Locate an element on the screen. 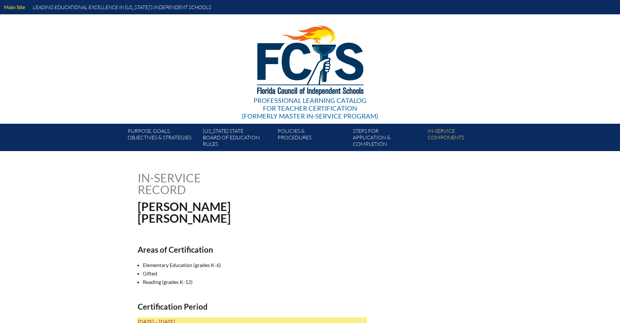  span: for Teacher Certification is located at coordinates (310, 108).